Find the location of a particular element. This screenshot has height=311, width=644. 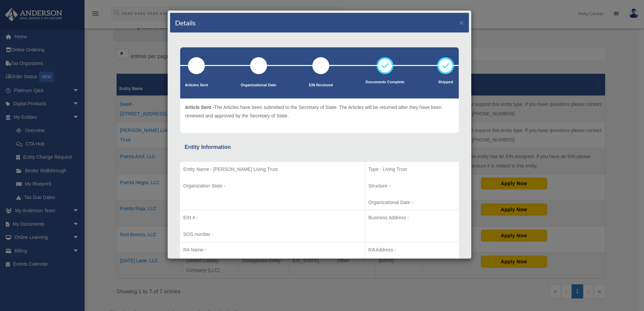

p: Shipped is located at coordinates (446, 82).